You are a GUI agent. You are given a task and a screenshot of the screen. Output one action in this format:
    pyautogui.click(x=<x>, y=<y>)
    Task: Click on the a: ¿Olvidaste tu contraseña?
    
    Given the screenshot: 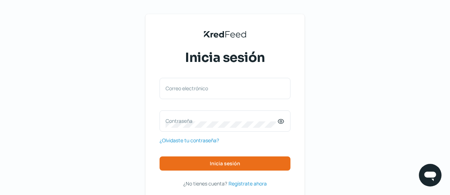 What is the action you would take?
    pyautogui.click(x=189, y=140)
    